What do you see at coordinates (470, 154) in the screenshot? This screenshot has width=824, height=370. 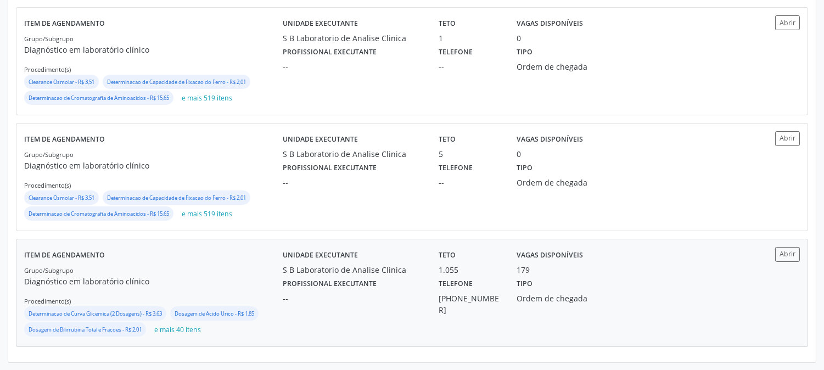 I see `div: 5` at bounding box center [470, 154].